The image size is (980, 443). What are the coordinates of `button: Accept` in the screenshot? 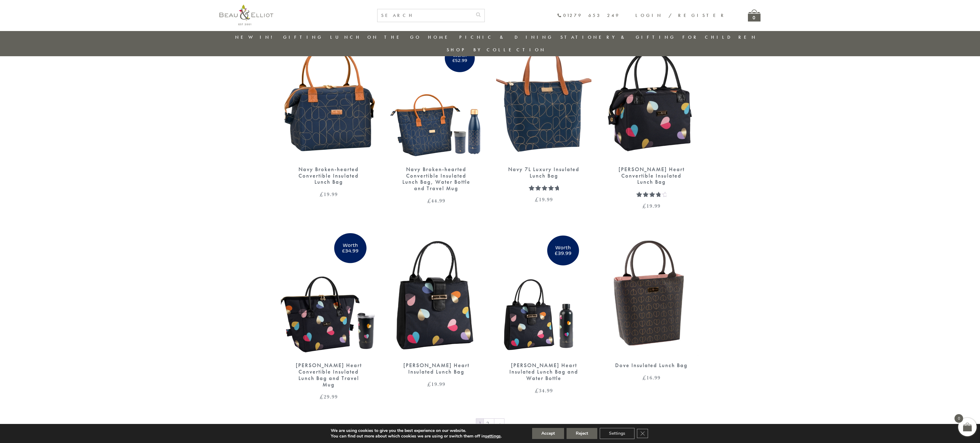 It's located at (548, 433).